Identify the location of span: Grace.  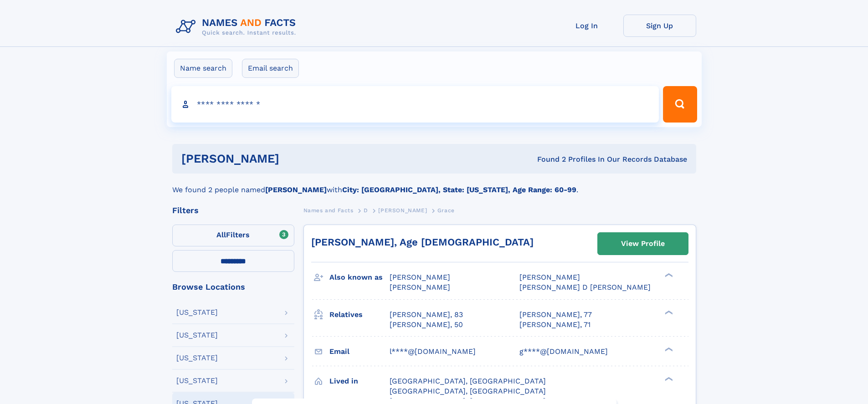
(446, 210).